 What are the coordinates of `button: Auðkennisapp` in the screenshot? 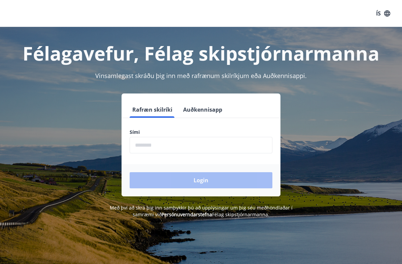 It's located at (203, 110).